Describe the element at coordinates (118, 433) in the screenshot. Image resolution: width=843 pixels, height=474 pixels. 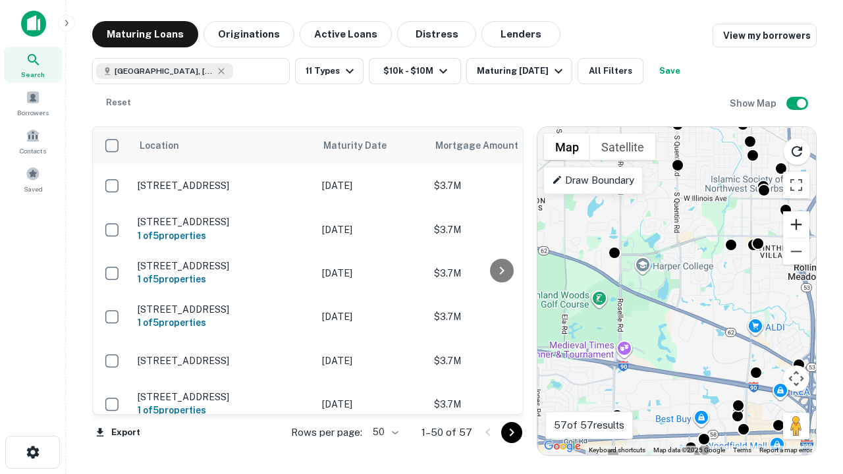
I see `button: Export` at that location.